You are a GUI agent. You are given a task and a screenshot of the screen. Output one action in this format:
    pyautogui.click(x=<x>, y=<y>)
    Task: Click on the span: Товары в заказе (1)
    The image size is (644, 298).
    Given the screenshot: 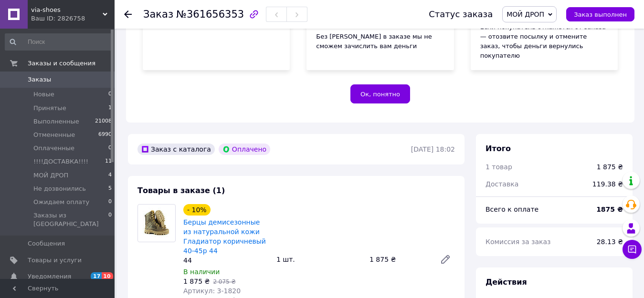 What is the action you would take?
    pyautogui.click(x=181, y=190)
    